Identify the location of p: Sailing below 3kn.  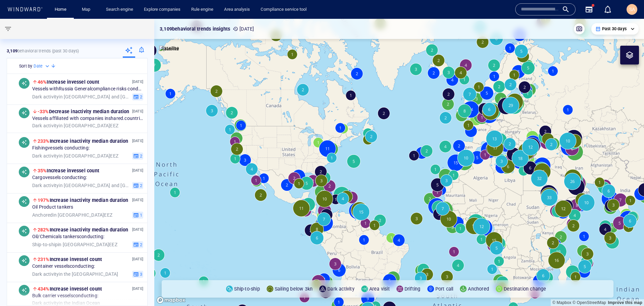
(293, 289).